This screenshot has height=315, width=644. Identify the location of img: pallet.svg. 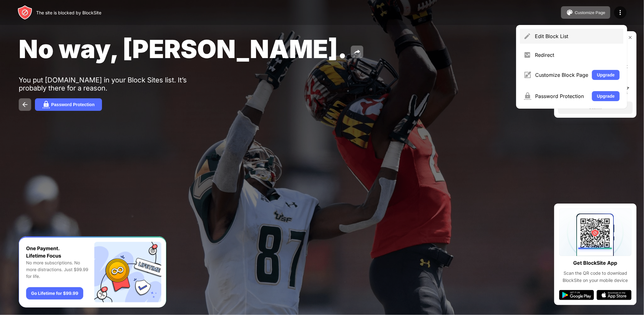
(570, 12).